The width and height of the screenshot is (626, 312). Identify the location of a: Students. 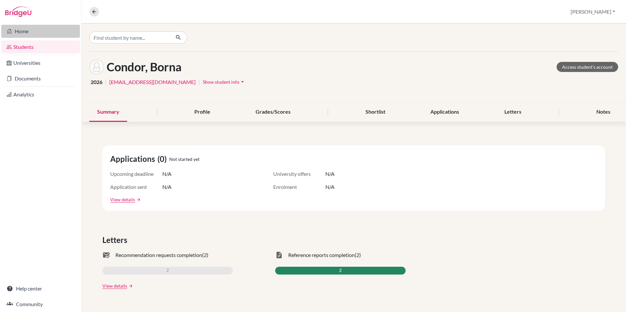
(40, 47).